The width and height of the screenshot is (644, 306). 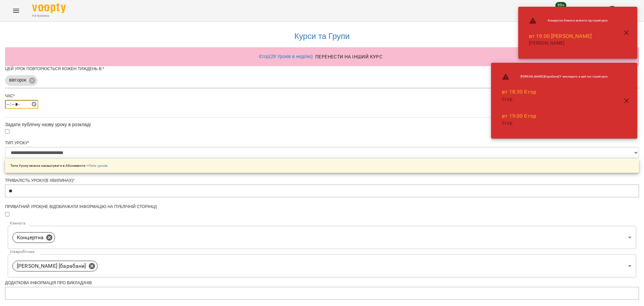 What do you see at coordinates (519, 116) in the screenshot?
I see `a: вт 19:00 Єгор` at bounding box center [519, 116].